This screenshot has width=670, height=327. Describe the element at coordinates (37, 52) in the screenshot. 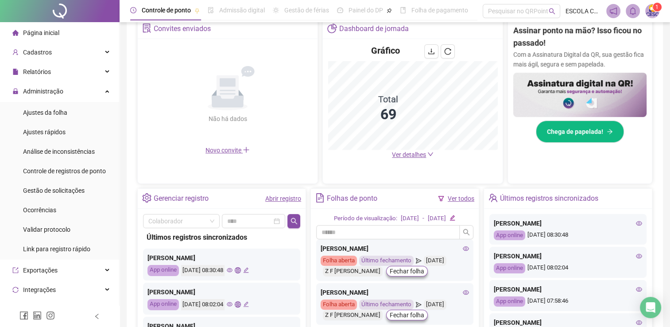

I see `span: Cadastros` at that location.